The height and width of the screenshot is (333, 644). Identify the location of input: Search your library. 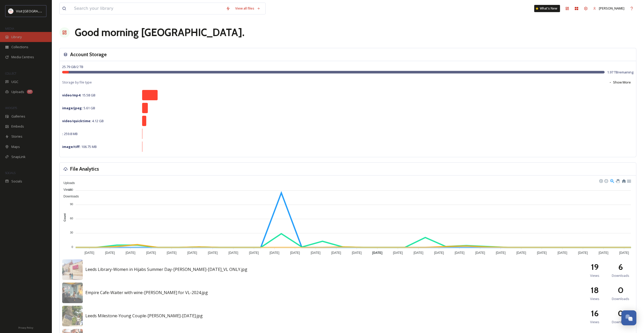
(147, 8).